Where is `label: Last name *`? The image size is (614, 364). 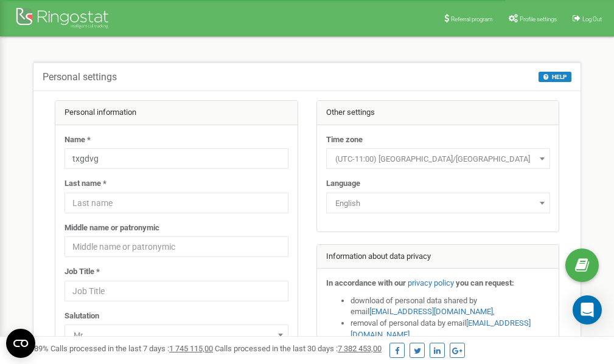 label: Last name * is located at coordinates (85, 183).